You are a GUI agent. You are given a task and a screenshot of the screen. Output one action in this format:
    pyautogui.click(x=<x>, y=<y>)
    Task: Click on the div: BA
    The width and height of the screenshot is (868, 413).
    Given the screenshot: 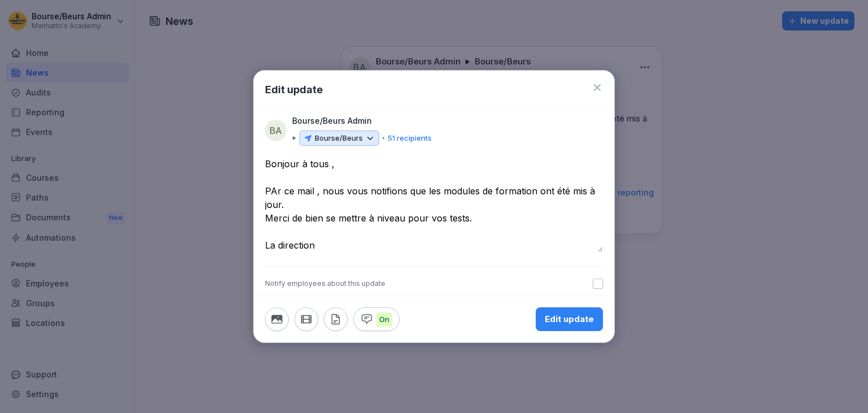 What is the action you would take?
    pyautogui.click(x=276, y=131)
    